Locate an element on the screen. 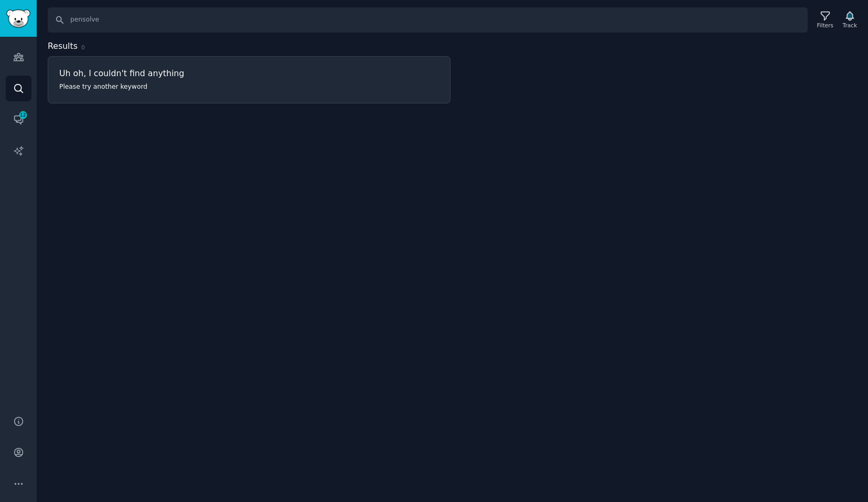  h3: Uh oh, I couldn't find anything is located at coordinates (249, 73).